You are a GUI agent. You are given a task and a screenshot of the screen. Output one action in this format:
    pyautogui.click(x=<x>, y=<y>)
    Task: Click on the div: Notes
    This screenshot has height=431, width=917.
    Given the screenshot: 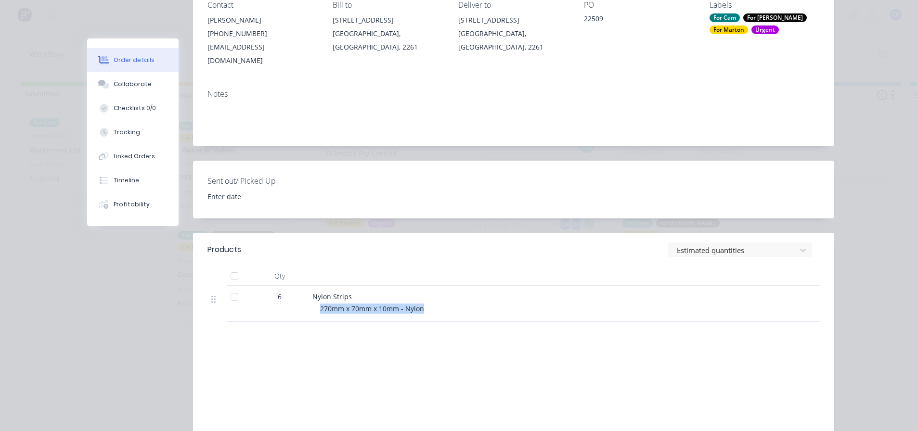 What is the action you would take?
    pyautogui.click(x=514, y=94)
    